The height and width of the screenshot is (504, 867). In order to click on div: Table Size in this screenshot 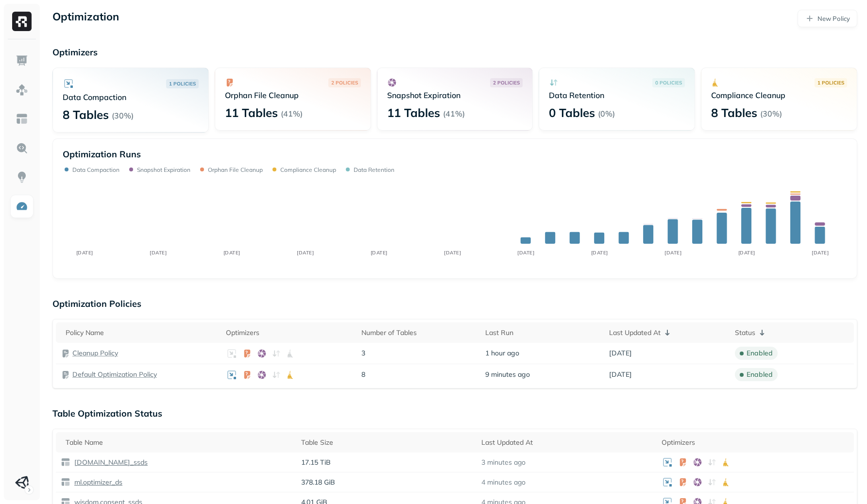, I will do `click(386, 442)`.